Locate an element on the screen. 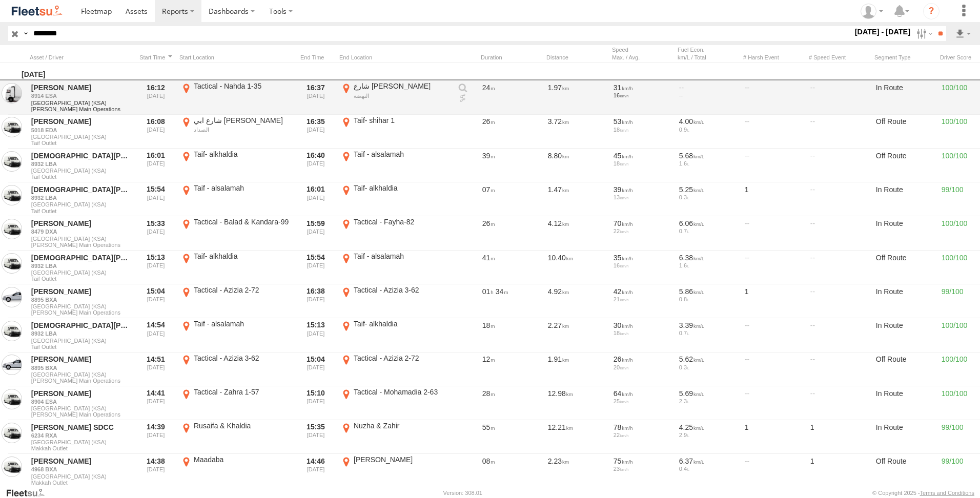 This screenshot has width=980, height=498. label: Search Query is located at coordinates (26, 33).